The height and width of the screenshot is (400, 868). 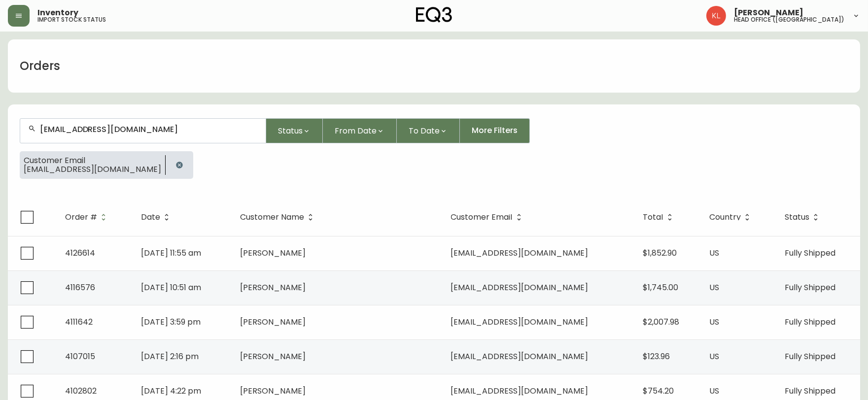 What do you see at coordinates (661, 287) in the screenshot?
I see `span: $1,745.00` at bounding box center [661, 287].